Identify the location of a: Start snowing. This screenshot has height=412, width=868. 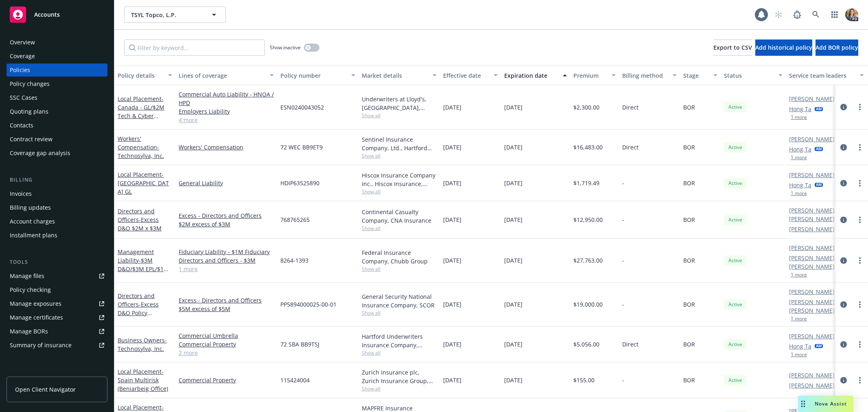
(778, 15).